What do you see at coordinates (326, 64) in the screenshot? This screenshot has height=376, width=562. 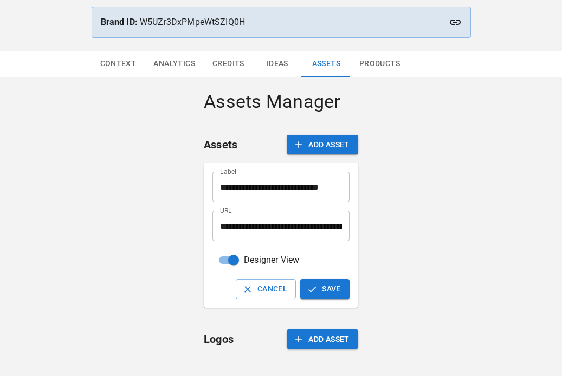 I see `button: Assets` at bounding box center [326, 64].